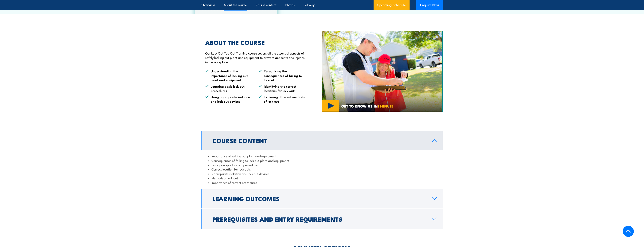  What do you see at coordinates (255, 58) in the screenshot?
I see `p: Our Lock Out Tag Out Training course covers all the essential aspects of safely locking out plant...` at bounding box center [255, 58].